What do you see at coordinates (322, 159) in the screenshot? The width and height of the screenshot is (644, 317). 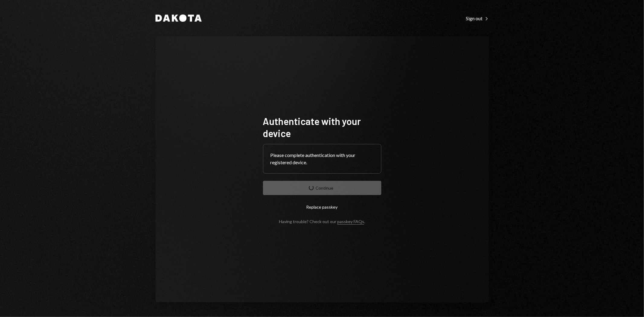 I see `div: Please complete authentication with your registered device.` at bounding box center [322, 159].